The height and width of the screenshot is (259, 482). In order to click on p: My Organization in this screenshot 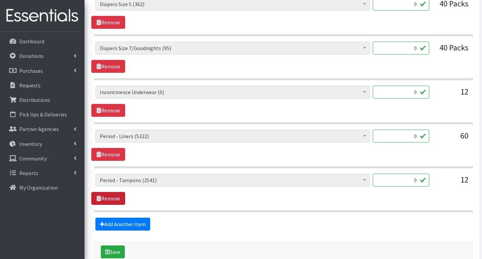, I will do `click(39, 187)`.